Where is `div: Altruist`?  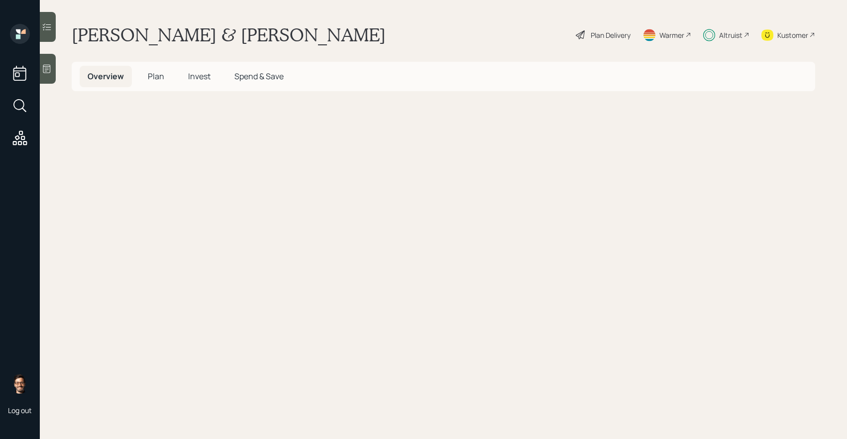 div: Altruist is located at coordinates (731, 35).